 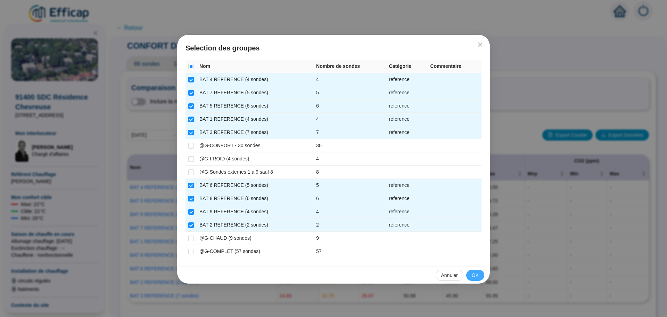 I want to click on td: @G-CONFORT - 30 sondes, so click(x=255, y=146).